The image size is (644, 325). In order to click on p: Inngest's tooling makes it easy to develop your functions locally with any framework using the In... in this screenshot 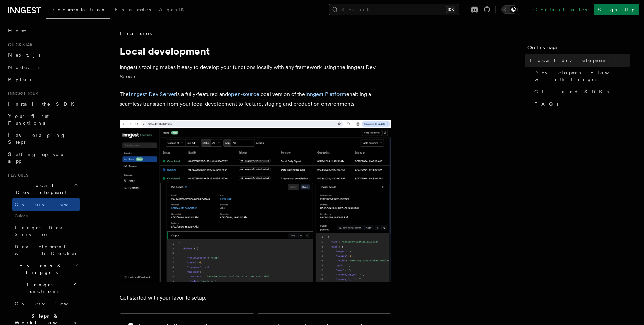, I will do `click(256, 72)`.